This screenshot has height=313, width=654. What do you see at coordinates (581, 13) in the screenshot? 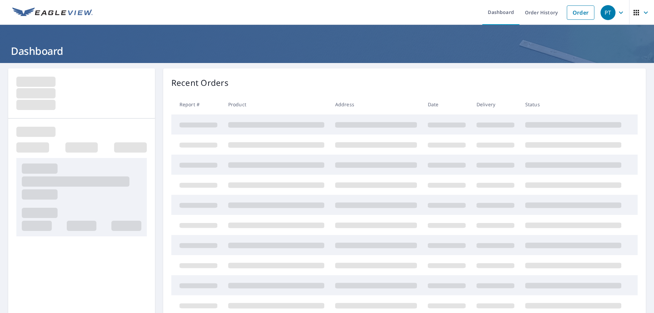
I see `a: Order` at bounding box center [581, 13].